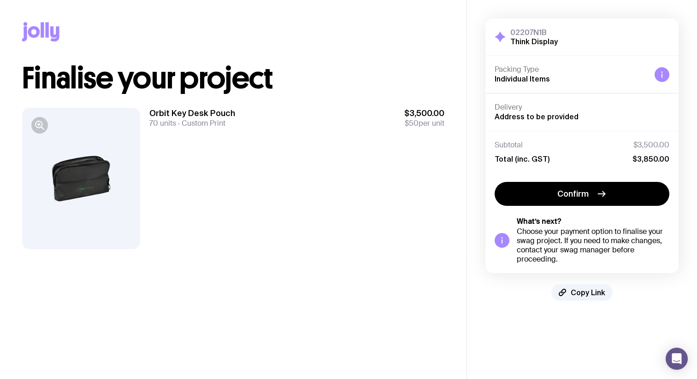  What do you see at coordinates (593, 246) in the screenshot?
I see `div: Choose your payment option to finalise your swag project. If you need to make changes, contact yo...` at bounding box center [593, 246].